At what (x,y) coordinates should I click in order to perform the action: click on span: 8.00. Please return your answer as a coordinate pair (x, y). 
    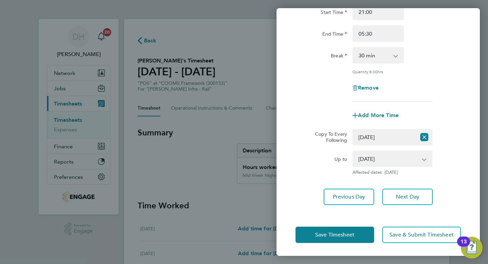
    Looking at the image, I should click on (374, 72).